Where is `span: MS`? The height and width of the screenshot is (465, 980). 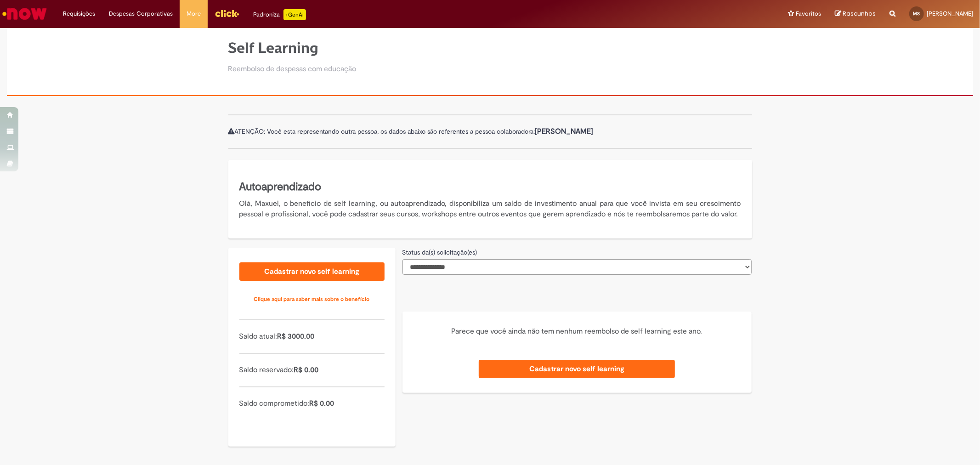 span: MS is located at coordinates (916, 14).